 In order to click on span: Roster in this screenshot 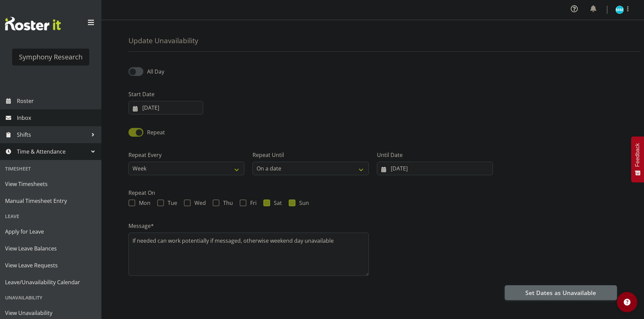, I will do `click(57, 101)`.